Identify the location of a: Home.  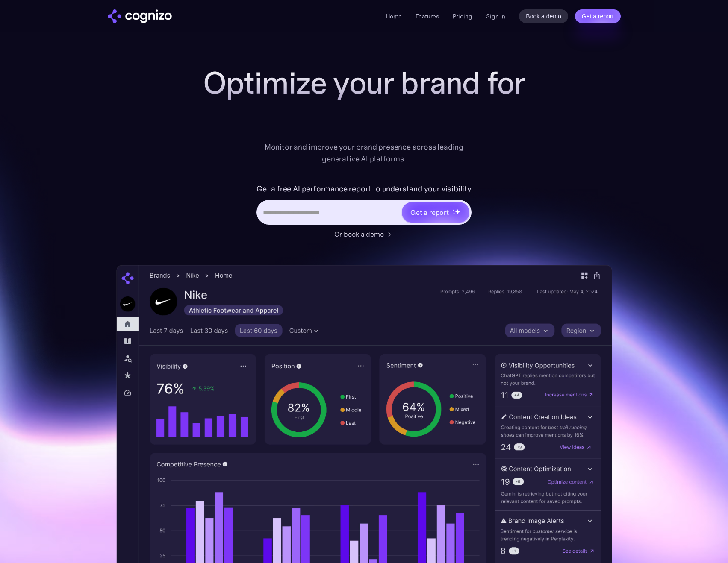
(394, 17).